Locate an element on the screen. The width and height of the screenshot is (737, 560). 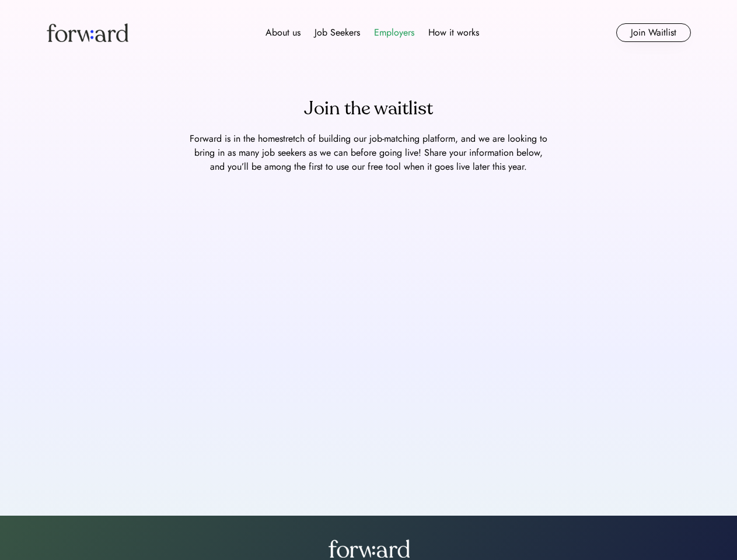
div: How it works is located at coordinates (453, 33).